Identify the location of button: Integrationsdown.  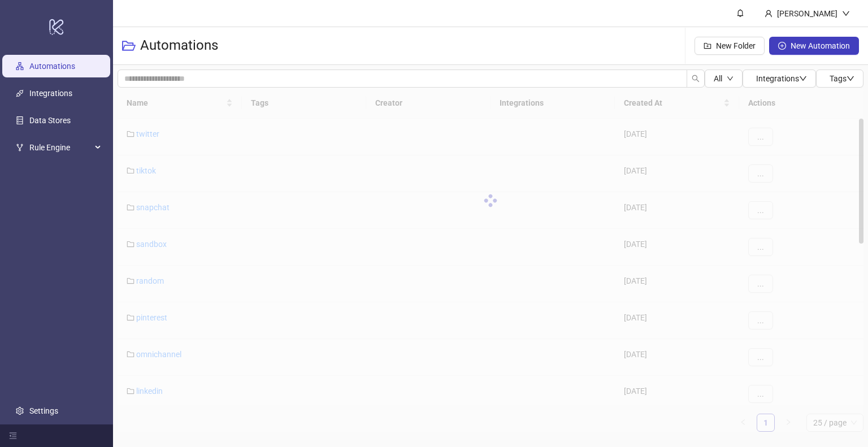
(780, 79).